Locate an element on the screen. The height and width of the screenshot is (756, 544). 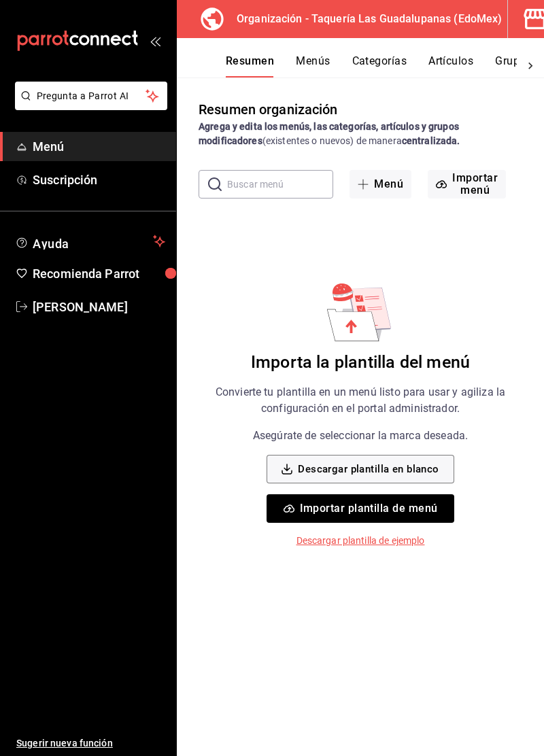
button: open_drawer_menu is located at coordinates (155, 41).